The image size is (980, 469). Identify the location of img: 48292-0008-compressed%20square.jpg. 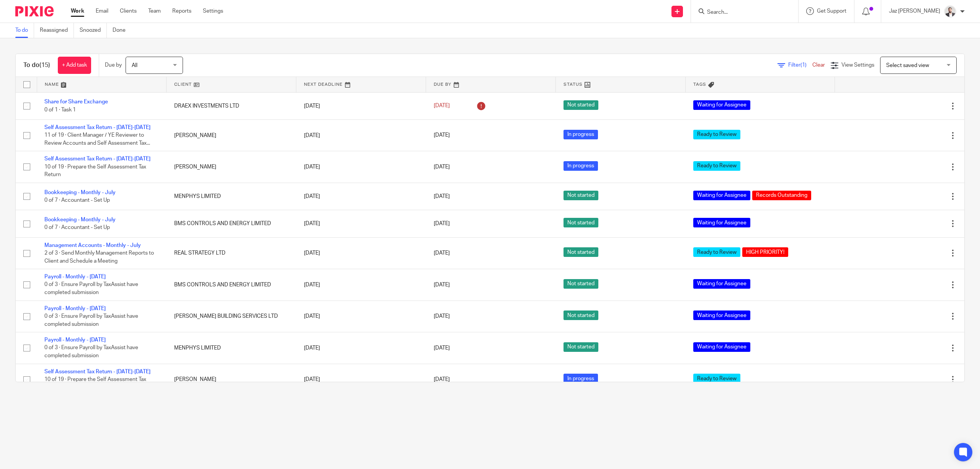
(950, 12).